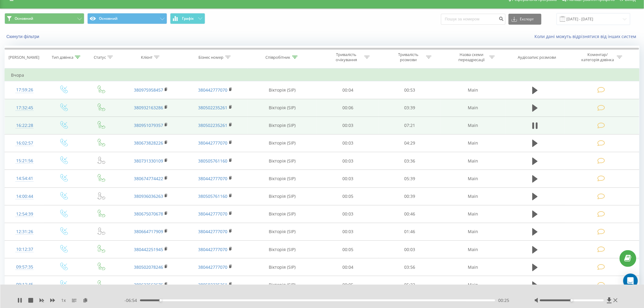 The height and width of the screenshot is (308, 644). What do you see at coordinates (410, 285) in the screenshot?
I see `td: 05:33` at bounding box center [410, 285].